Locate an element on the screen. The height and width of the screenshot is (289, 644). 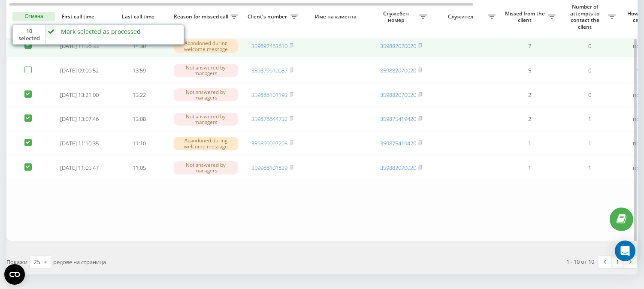
span: Missed from the client is located at coordinates (526, 17).